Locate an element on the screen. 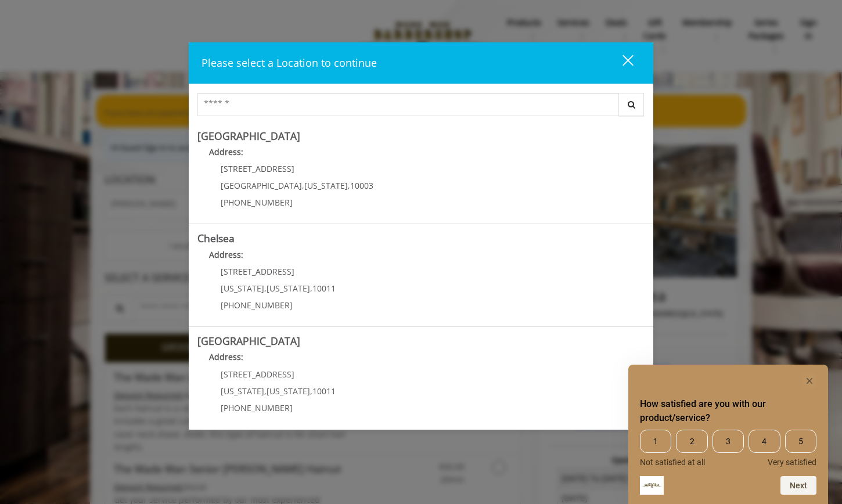 This screenshot has width=842, height=504. span: 1 is located at coordinates (656, 441).